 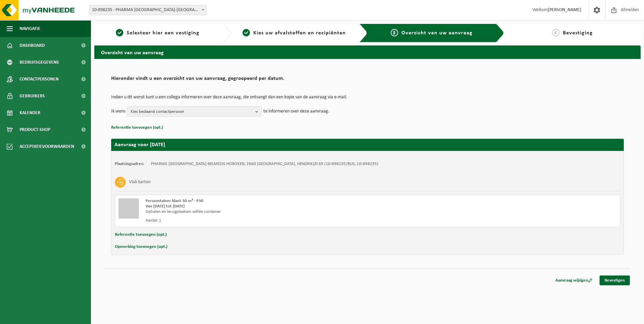 What do you see at coordinates (194, 111) in the screenshot?
I see `button: Kies bestaand contactpersoon` at bounding box center [194, 111].